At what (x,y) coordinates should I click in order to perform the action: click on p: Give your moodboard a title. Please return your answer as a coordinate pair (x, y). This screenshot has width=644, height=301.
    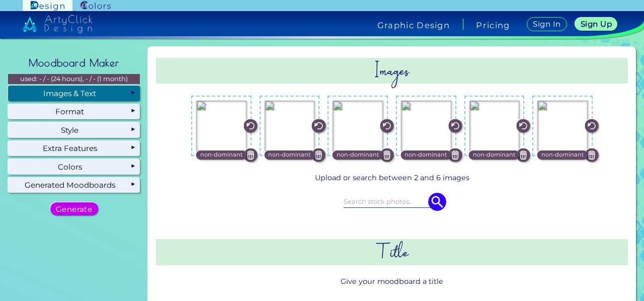
    Looking at the image, I should click on (392, 281).